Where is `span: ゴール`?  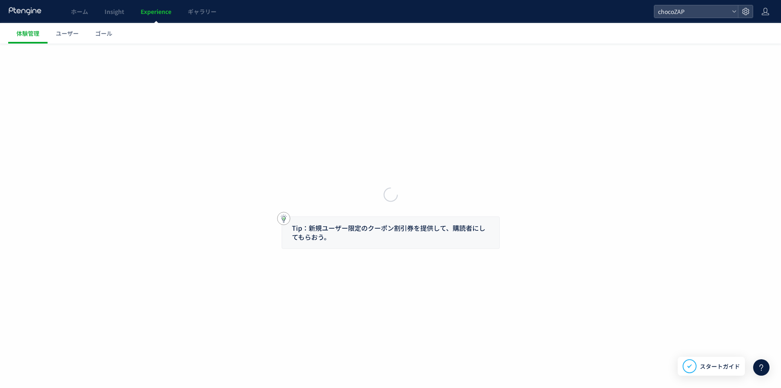 span: ゴール is located at coordinates (104, 33).